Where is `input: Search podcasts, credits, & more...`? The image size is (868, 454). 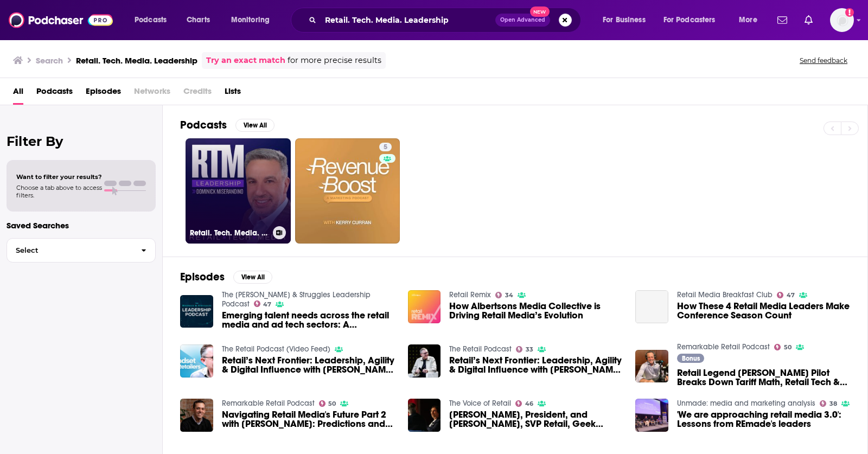
input: Search podcasts, credits, & more... is located at coordinates (408, 20).